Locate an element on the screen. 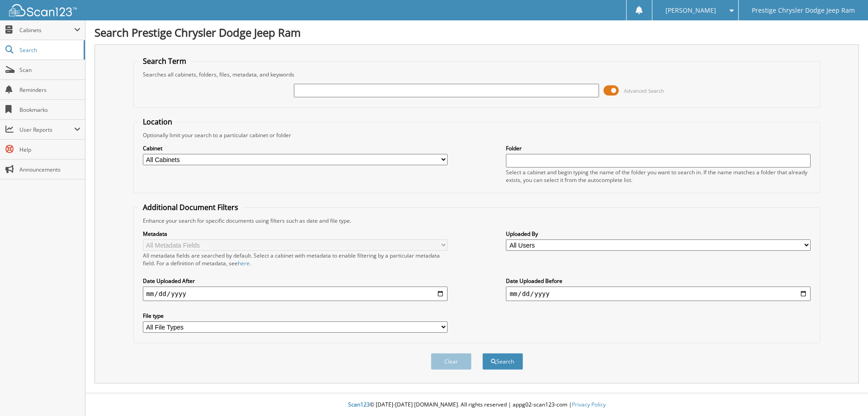  span: Scan is located at coordinates (50, 69).